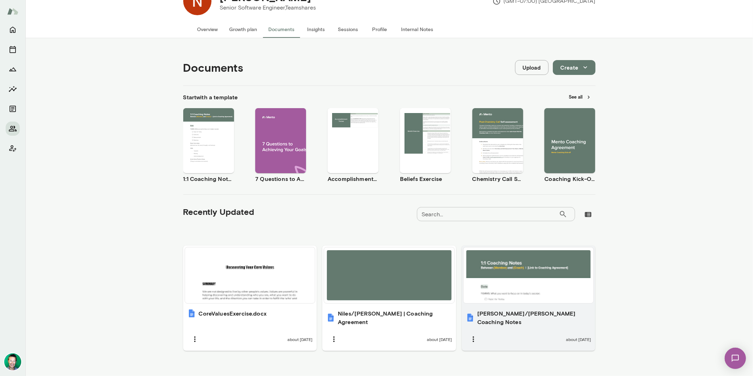  What do you see at coordinates (574, 67) in the screenshot?
I see `button: Create` at bounding box center [574, 67].